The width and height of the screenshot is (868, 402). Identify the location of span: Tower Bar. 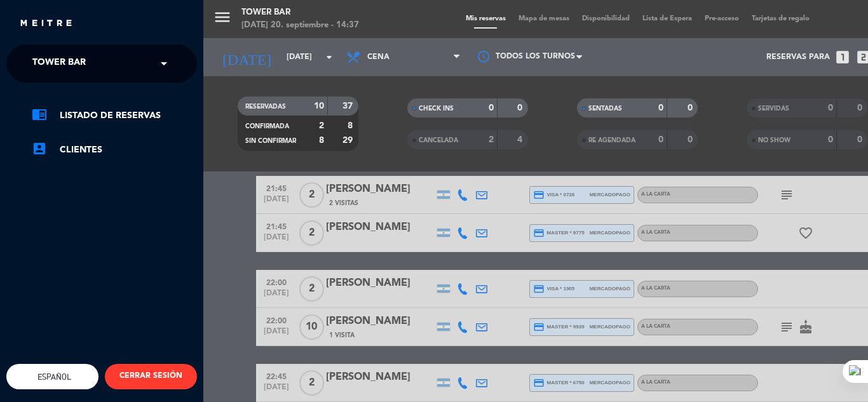
(59, 64).